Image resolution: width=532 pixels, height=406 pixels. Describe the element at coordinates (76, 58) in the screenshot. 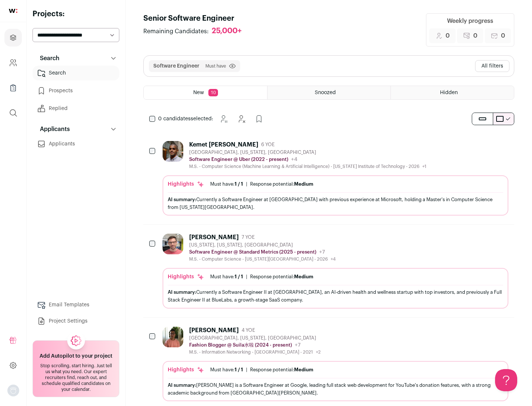

I see `button: Search` at that location.